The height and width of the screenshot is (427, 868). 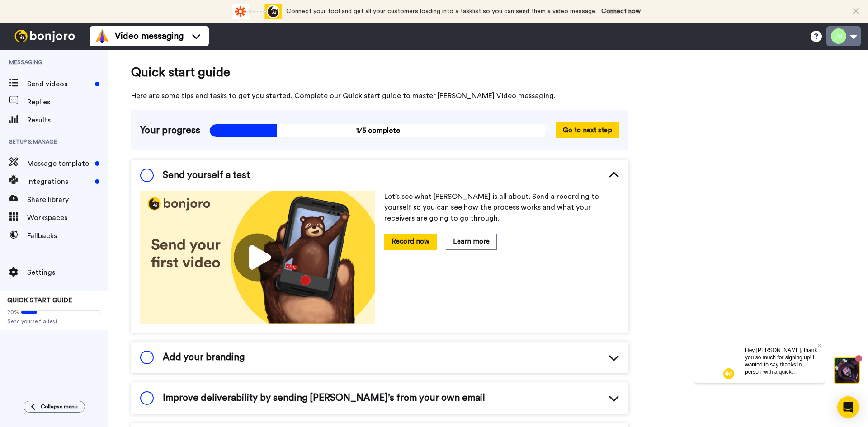 What do you see at coordinates (68, 272) in the screenshot?
I see `span: Settings` at bounding box center [68, 272].